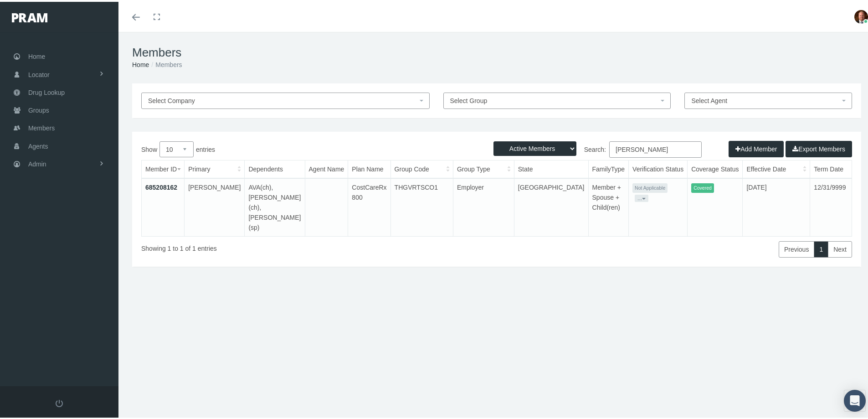  What do you see at coordinates (649, 186) in the screenshot?
I see `span: Not Applicable` at bounding box center [649, 186].